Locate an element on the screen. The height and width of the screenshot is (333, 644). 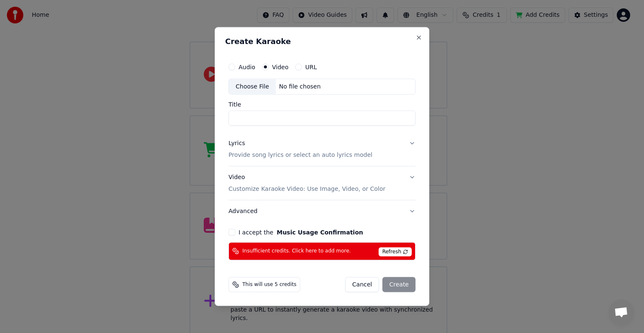
div: Video is located at coordinates (306, 183).